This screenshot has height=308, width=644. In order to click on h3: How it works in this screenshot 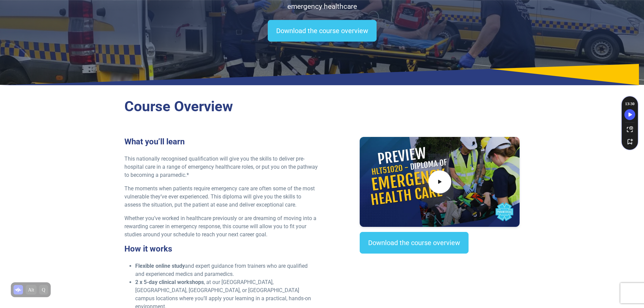, I will do `click(221, 249)`.